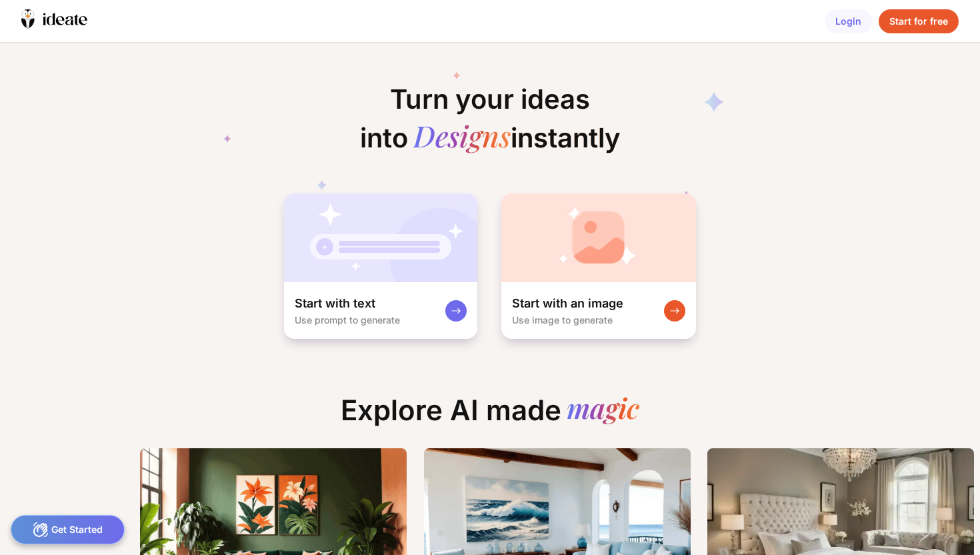 The image size is (980, 555). What do you see at coordinates (68, 529) in the screenshot?
I see `div: Get Started` at bounding box center [68, 529].